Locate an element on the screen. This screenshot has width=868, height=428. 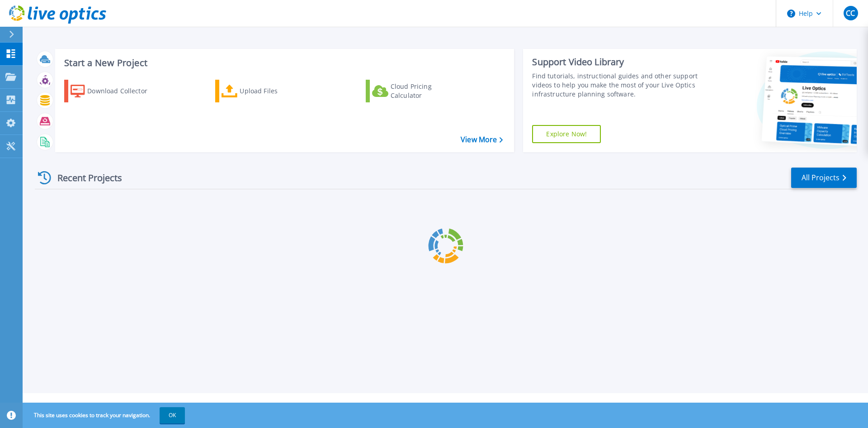
a: Cloud Pricing Calculator is located at coordinates (416, 91).